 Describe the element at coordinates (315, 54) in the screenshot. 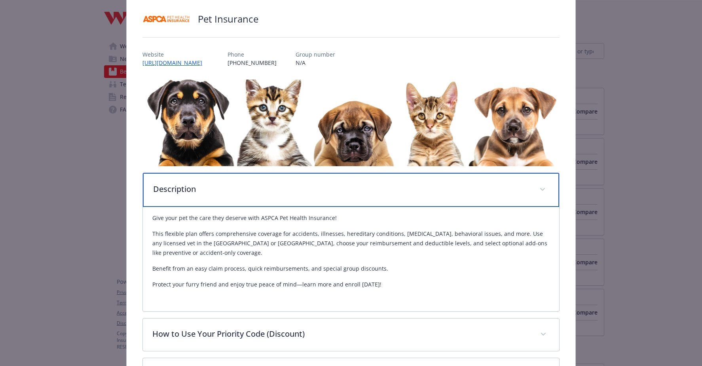

I see `p: Group number` at that location.